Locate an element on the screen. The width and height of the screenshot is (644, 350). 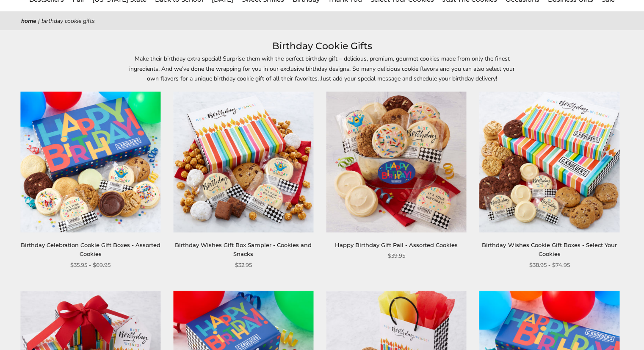
p: Make their birthday extra special! Surprise them with the perfect birthday gift – delicious, prem... is located at coordinates (322, 69).